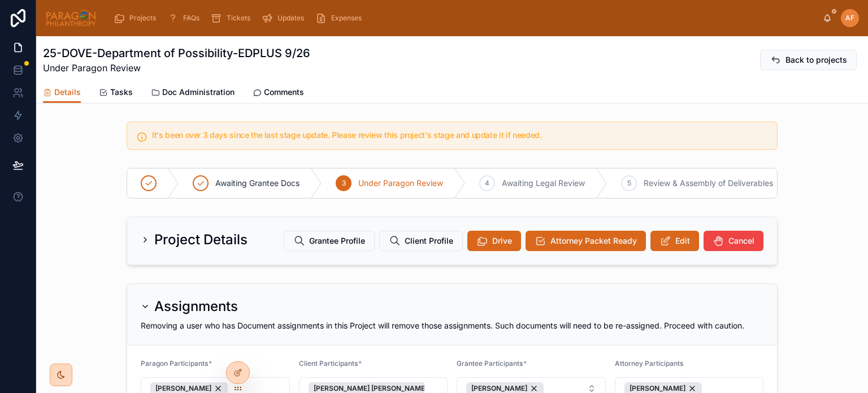  Describe the element at coordinates (708, 183) in the screenshot. I see `span: Review & Assembly of Deliverables` at that location.